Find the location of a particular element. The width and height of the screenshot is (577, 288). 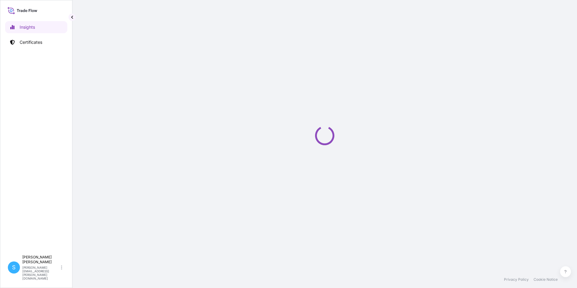

a: Privacy Policy is located at coordinates (516, 279).